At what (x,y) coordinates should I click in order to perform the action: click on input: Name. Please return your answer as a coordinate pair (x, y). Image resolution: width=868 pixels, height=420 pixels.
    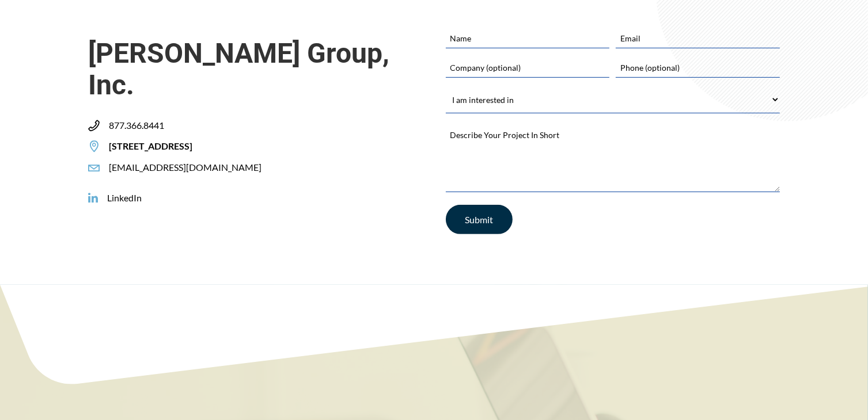
    Looking at the image, I should click on (528, 38).